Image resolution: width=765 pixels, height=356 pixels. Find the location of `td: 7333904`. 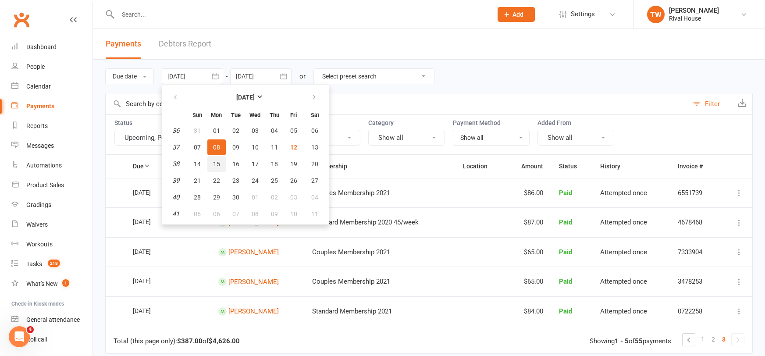

td: 7333904 is located at coordinates (695, 252).